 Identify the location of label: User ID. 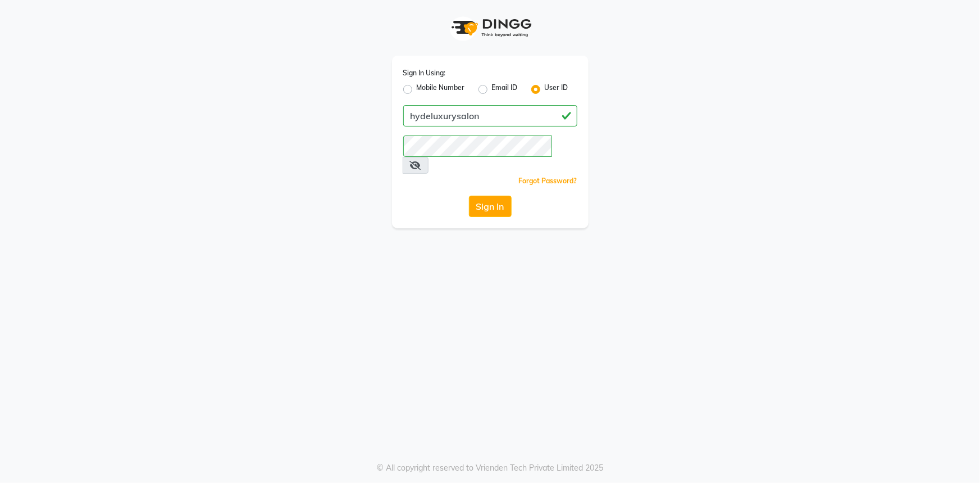
(556, 89).